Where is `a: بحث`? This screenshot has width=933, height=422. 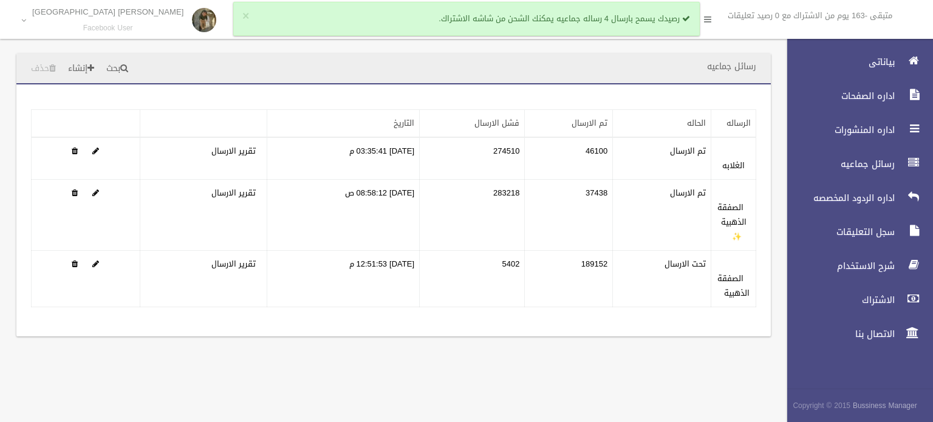 a: بحث is located at coordinates (117, 69).